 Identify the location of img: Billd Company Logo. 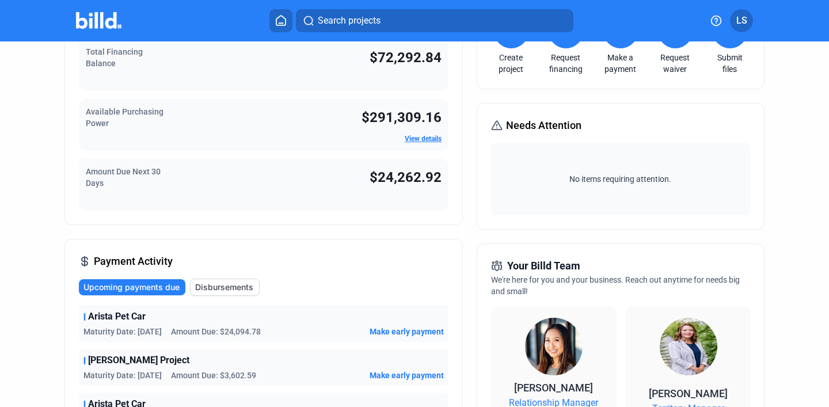
(98, 20).